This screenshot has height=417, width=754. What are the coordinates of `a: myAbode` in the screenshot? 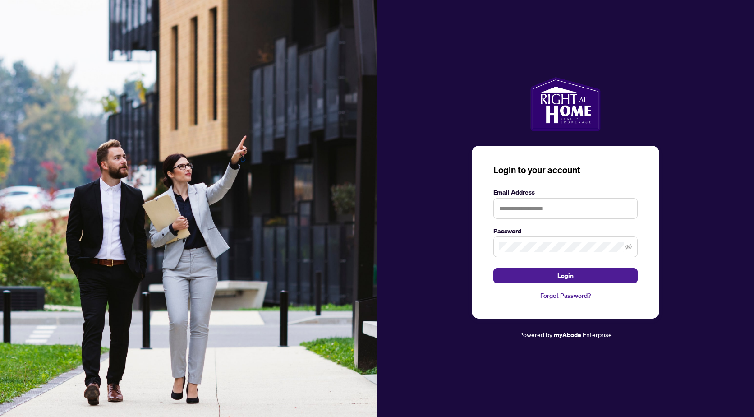 It's located at (568, 335).